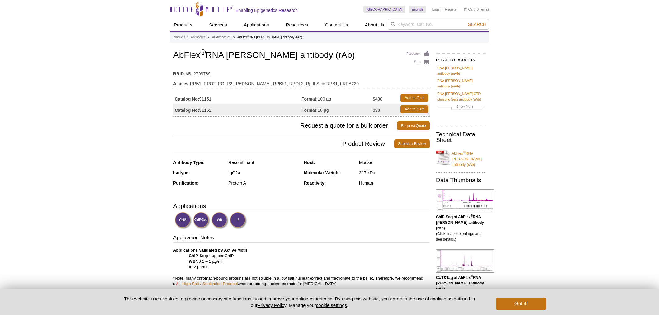  Describe the element at coordinates (183, 221) in the screenshot. I see `img: ChIP Validated` at that location.